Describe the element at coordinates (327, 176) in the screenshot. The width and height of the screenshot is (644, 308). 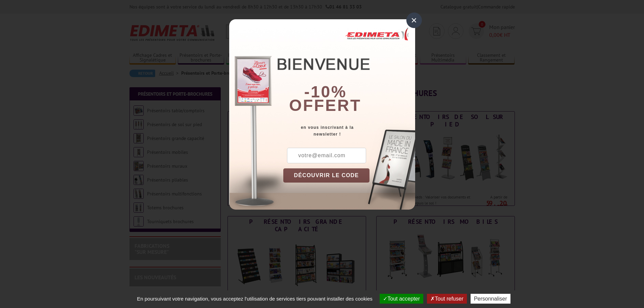
I see `button: DÉCOUVRIR LE CODE` at that location.